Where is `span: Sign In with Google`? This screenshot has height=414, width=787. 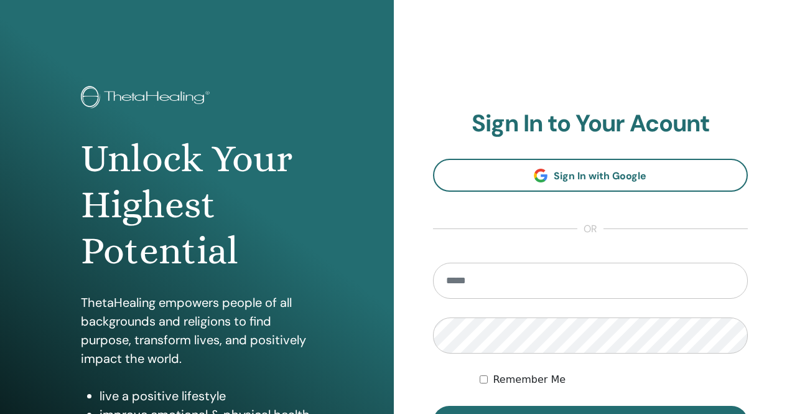 span: Sign In with Google is located at coordinates (599, 175).